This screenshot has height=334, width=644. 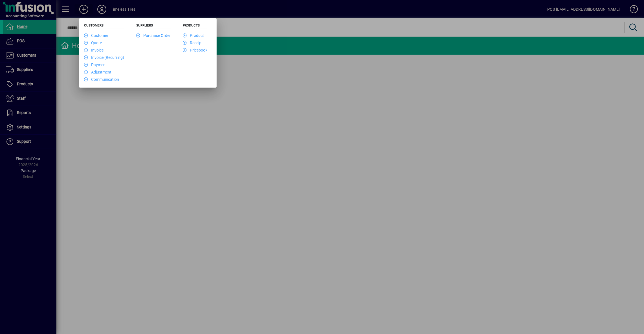 What do you see at coordinates (93, 43) in the screenshot?
I see `a: Quote` at bounding box center [93, 43].